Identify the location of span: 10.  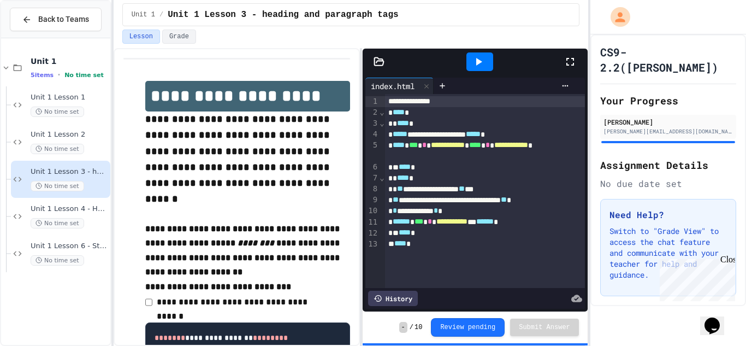
(418, 327).